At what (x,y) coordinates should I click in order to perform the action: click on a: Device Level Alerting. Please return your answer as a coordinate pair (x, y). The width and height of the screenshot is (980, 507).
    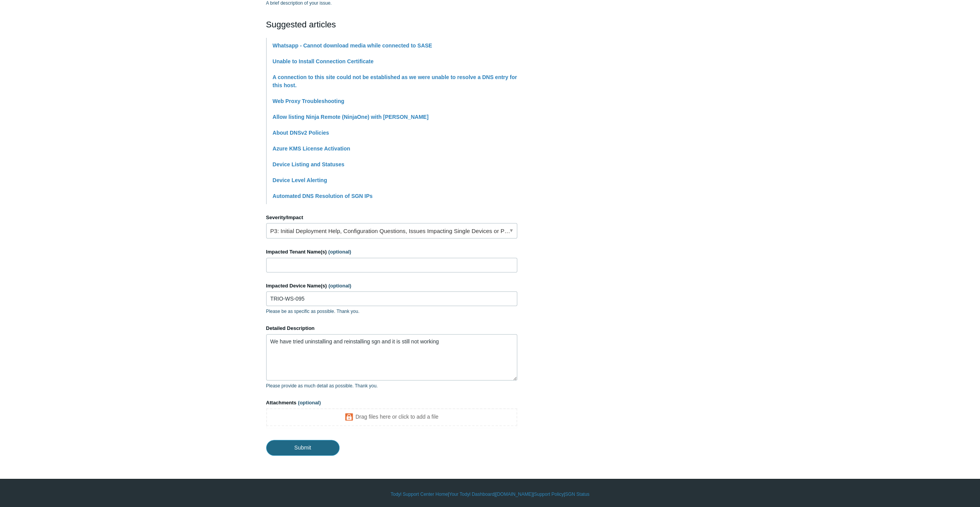
    Looking at the image, I should click on (300, 181).